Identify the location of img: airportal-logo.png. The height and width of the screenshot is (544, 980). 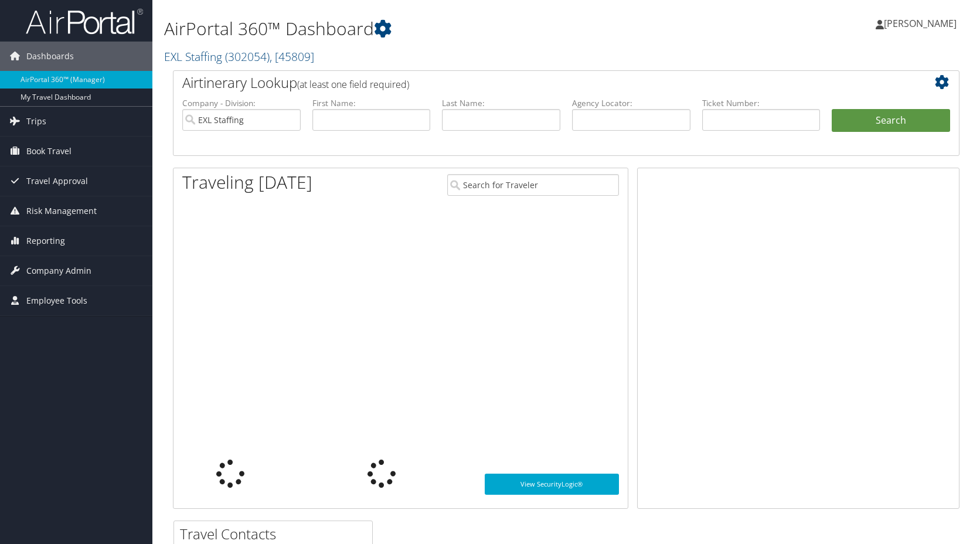
(84, 21).